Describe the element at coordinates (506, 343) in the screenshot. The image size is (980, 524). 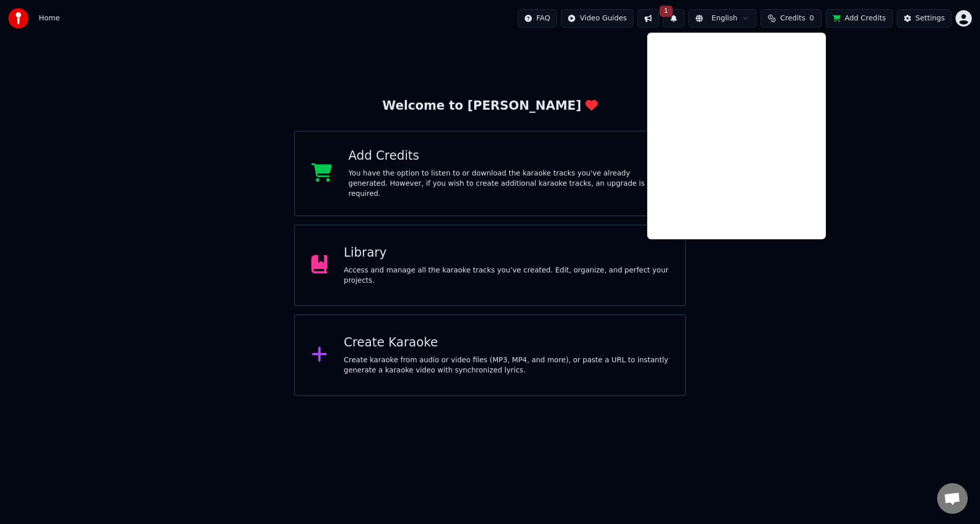
I see `div: Create Karaoke` at that location.